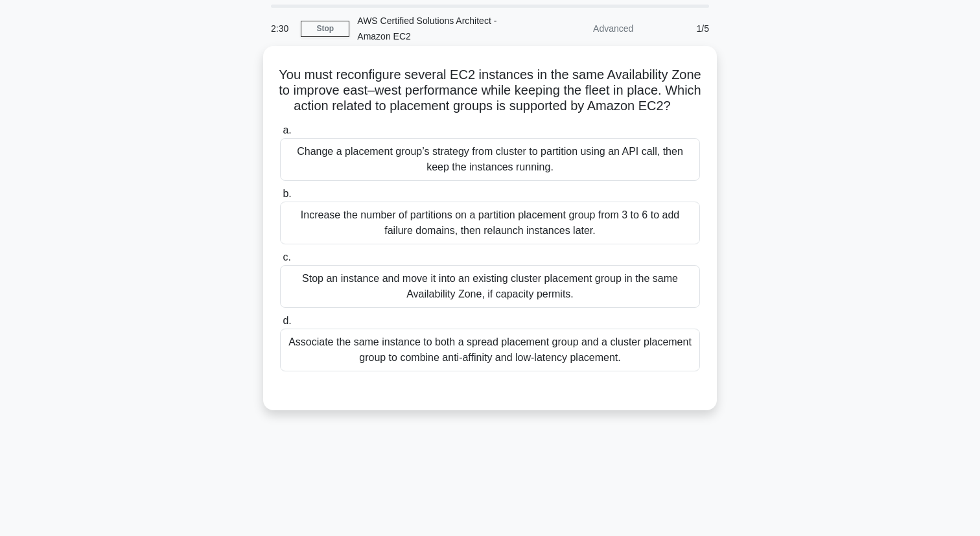 The height and width of the screenshot is (536, 980). I want to click on div: Associate the same instance to both a spread placement group and a cluster placement group to com..., so click(490, 350).